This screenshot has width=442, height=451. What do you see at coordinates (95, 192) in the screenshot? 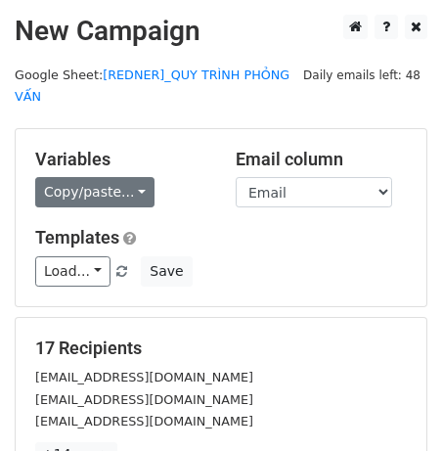
I see `a: Copy/paste...` at bounding box center [95, 192].